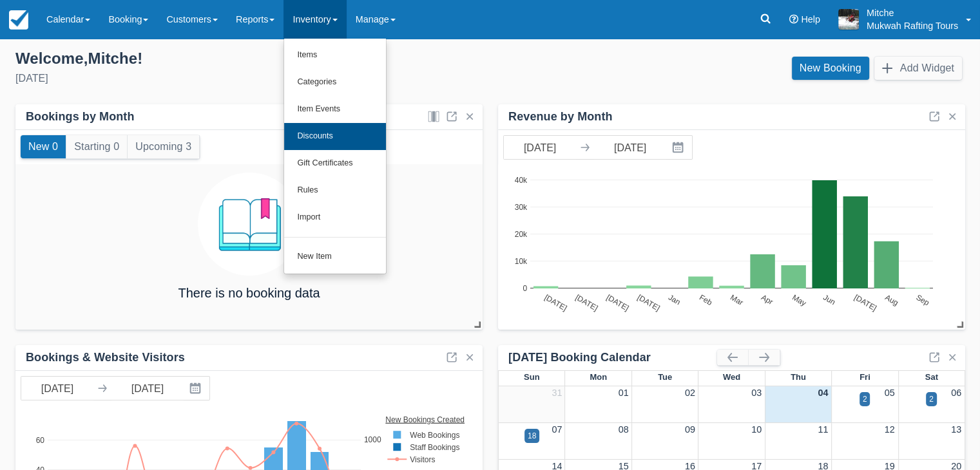 This screenshot has width=980, height=470. Describe the element at coordinates (424, 419) in the screenshot. I see `text: New Bookings Created` at that location.